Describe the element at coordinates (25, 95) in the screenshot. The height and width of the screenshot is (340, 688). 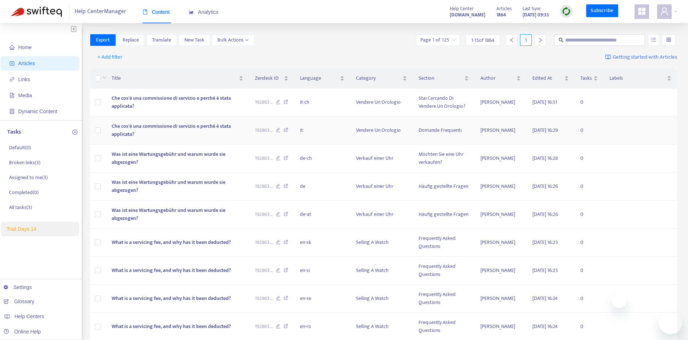
I see `span: Media` at that location.